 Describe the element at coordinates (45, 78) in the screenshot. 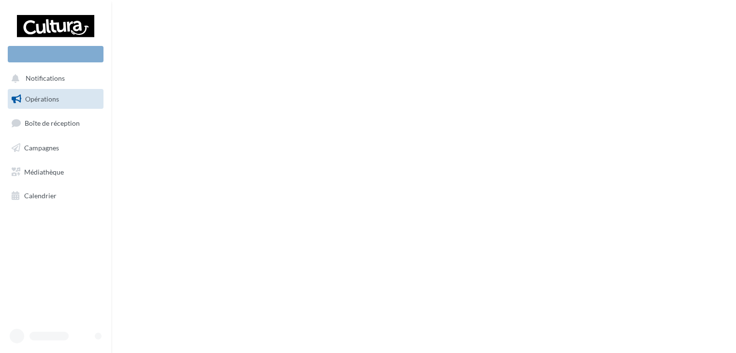

I see `span: Notifications` at that location.